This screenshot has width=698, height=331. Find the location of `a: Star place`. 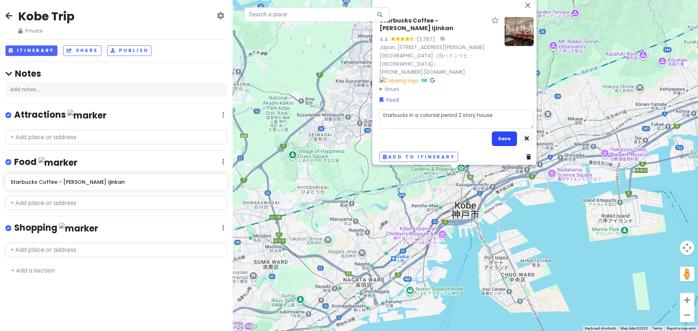

a: Star place is located at coordinates (495, 20).